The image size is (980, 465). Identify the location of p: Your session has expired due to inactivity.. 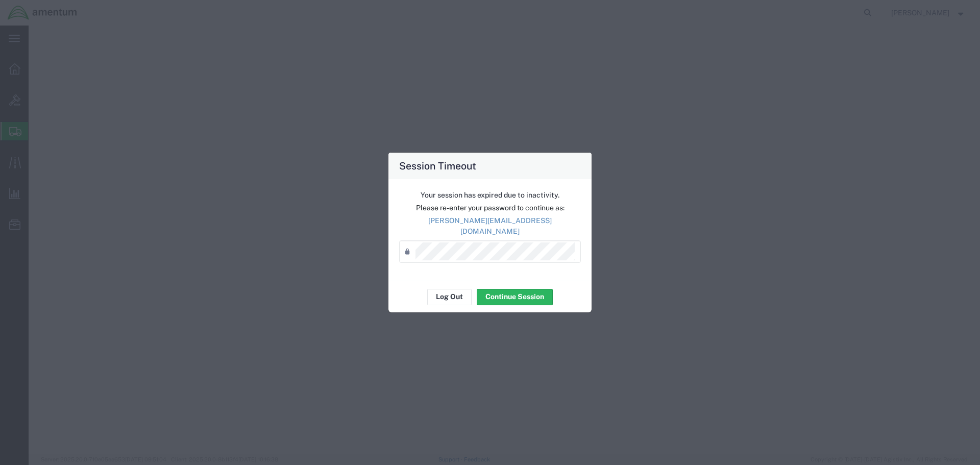
(490, 195).